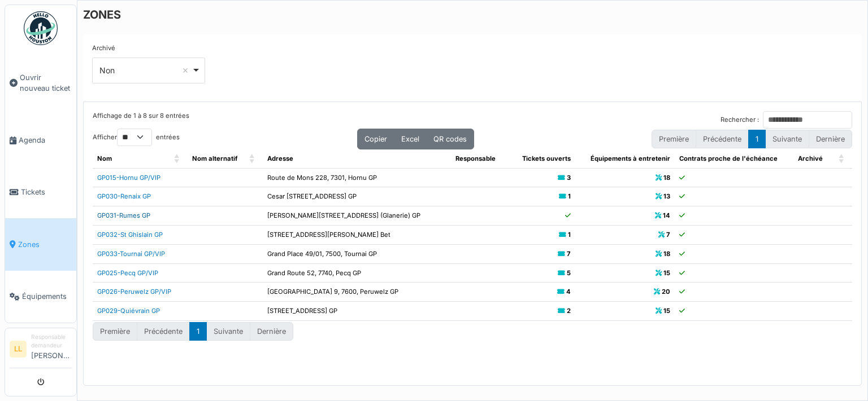  I want to click on b: 2, so click(569, 311).